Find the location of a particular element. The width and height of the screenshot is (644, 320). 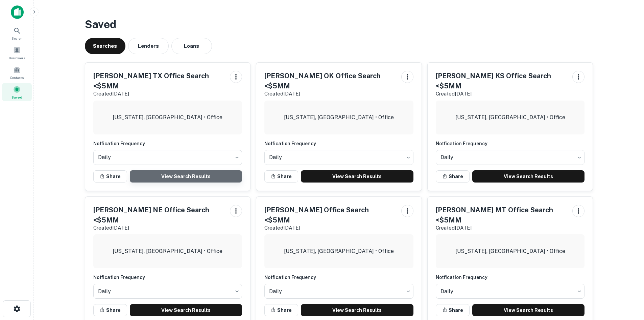

span: Contacts is located at coordinates (17, 77).